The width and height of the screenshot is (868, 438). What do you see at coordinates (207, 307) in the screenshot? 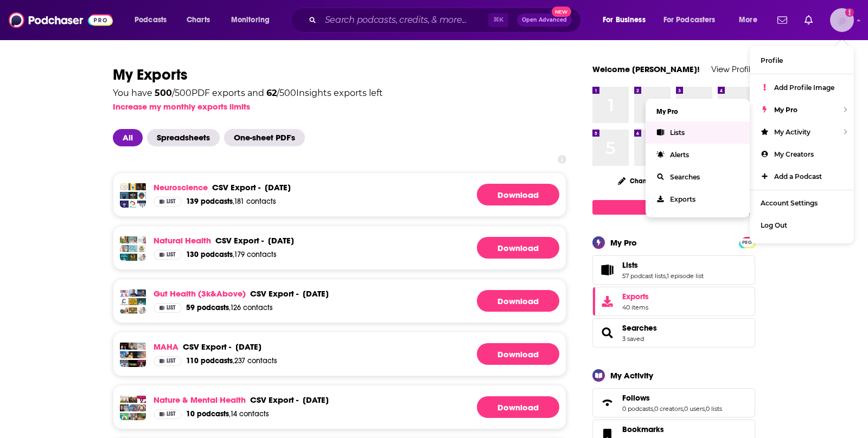
I see `span: 59 podcasts` at bounding box center [207, 307].